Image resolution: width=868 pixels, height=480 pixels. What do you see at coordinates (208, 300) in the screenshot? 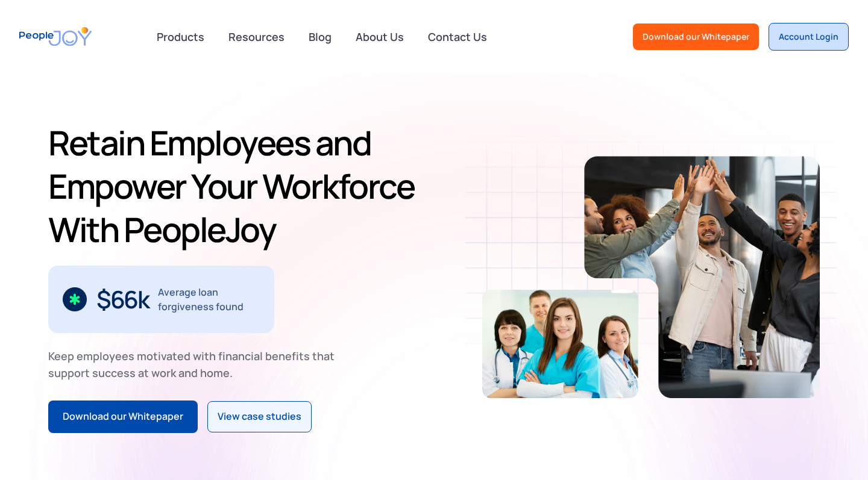
I see `div: Average loan forgiveness found` at bounding box center [208, 300].